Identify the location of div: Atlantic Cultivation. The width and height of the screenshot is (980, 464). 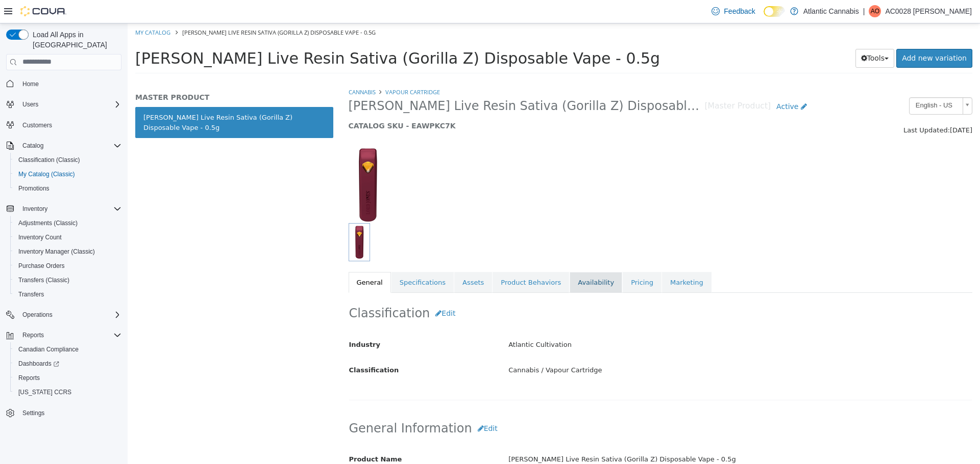
(612, 322).